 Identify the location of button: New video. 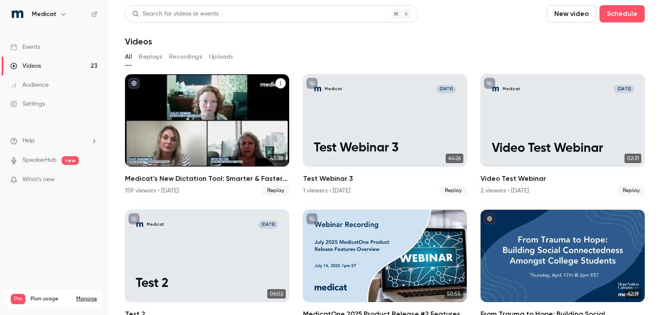
(572, 14).